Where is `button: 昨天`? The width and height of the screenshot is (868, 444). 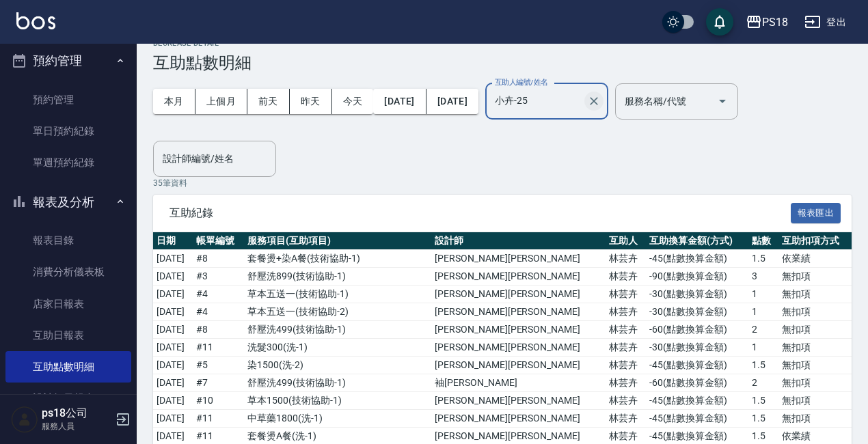 button: 昨天 is located at coordinates (311, 101).